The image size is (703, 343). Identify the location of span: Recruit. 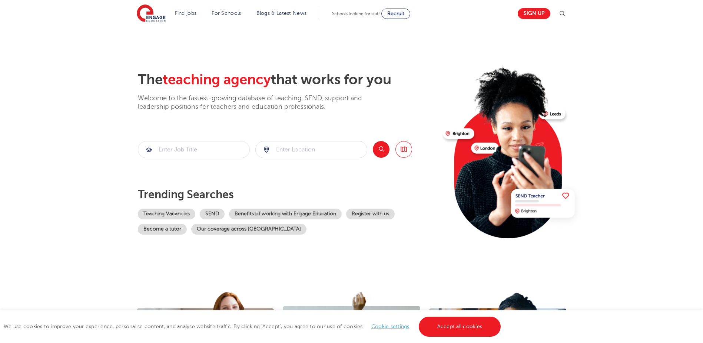
(396, 13).